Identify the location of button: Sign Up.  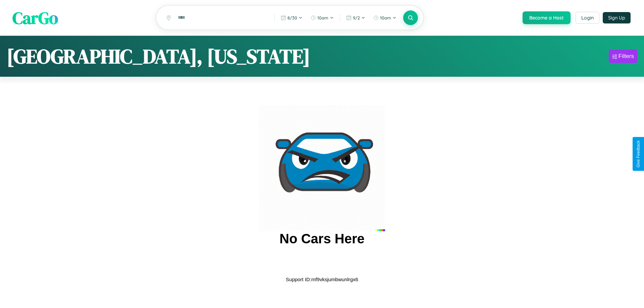
(617, 18).